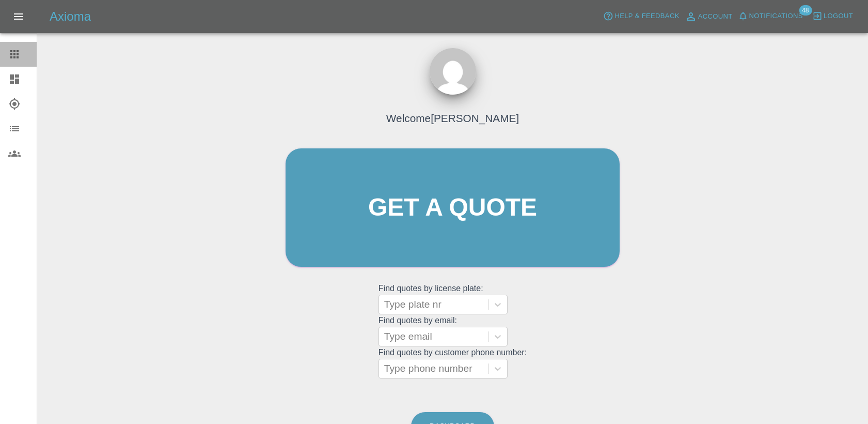  I want to click on a: Get a quote, so click(453, 207).